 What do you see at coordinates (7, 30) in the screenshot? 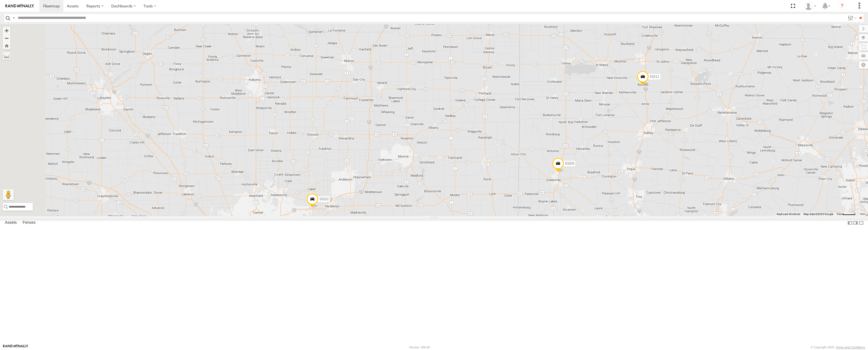
I see `button: Zoom in` at bounding box center [7, 30].